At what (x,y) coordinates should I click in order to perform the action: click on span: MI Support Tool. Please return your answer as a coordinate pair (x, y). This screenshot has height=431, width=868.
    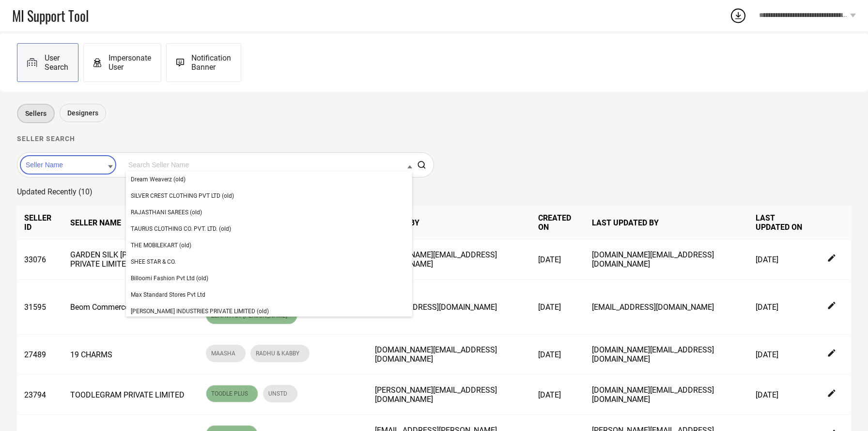
    Looking at the image, I should click on (50, 16).